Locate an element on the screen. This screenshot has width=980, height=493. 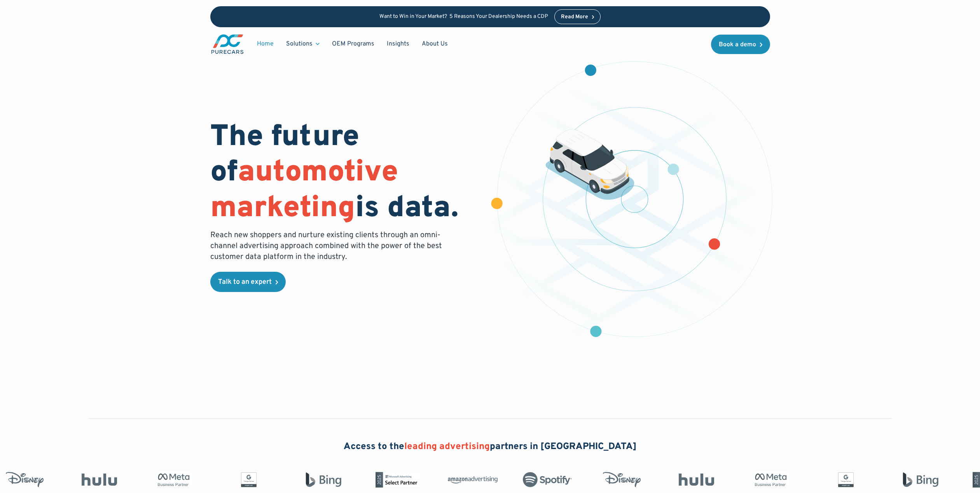
a: OEM Programs is located at coordinates (353, 44).